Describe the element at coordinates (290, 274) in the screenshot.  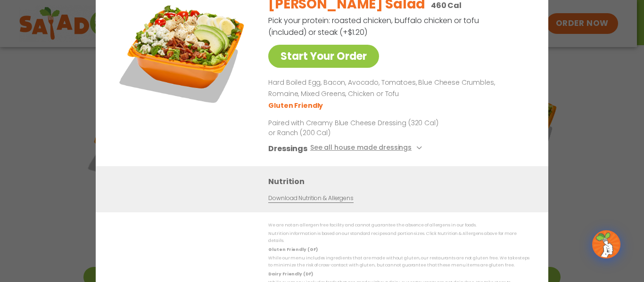
I see `strong: Dairy Friendly (DF)` at that location.